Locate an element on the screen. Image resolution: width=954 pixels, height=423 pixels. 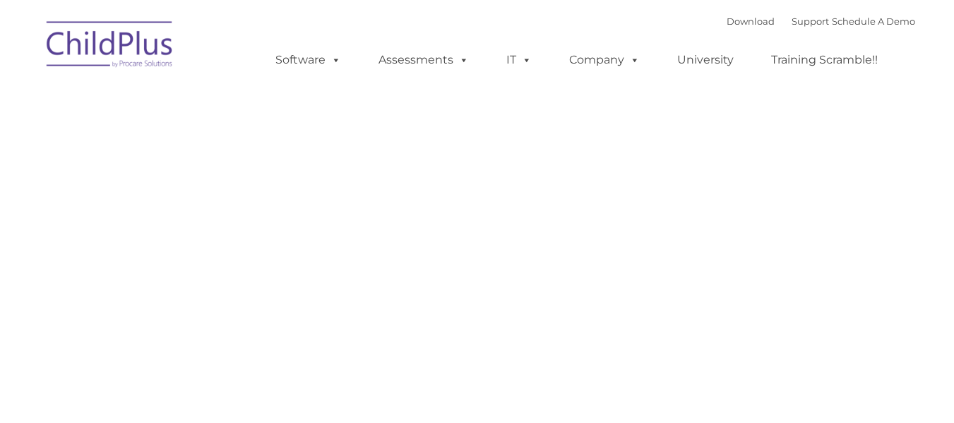
a: Software is located at coordinates (308, 60).